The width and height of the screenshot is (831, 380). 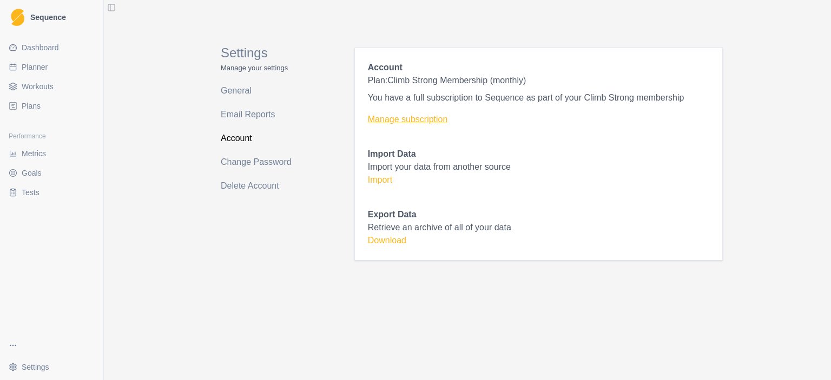 I want to click on a: Goals, so click(x=51, y=173).